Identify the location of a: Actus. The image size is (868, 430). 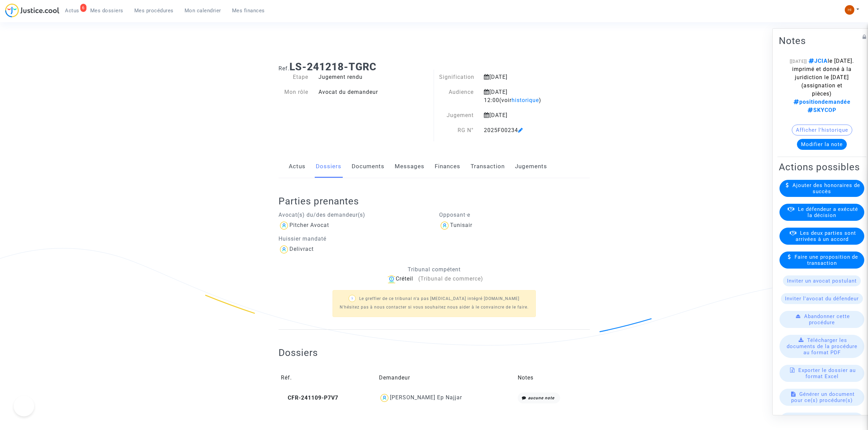
(297, 167).